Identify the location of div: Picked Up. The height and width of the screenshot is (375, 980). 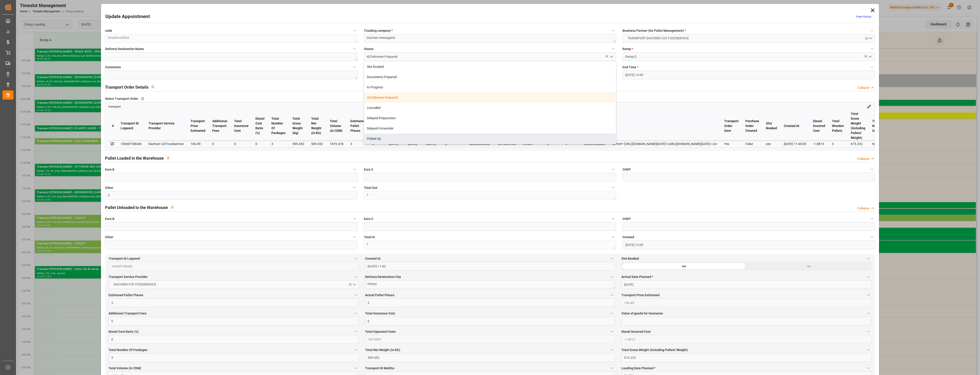
(490, 139).